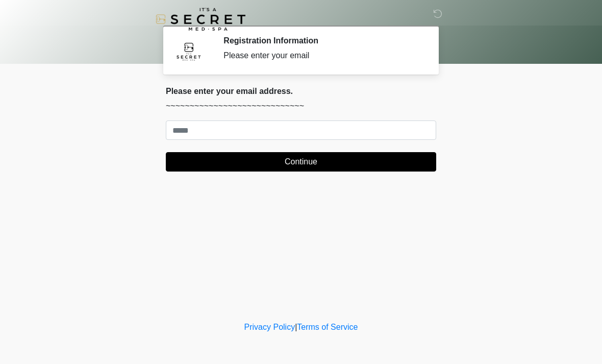 This screenshot has height=364, width=602. What do you see at coordinates (200, 19) in the screenshot?
I see `img: It's A Secret Med Spa Logo` at bounding box center [200, 19].